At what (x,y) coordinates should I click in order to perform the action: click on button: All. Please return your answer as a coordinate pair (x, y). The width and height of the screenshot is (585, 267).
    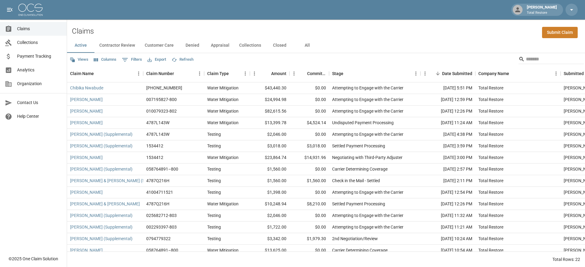
    Looking at the image, I should click on (307, 45).